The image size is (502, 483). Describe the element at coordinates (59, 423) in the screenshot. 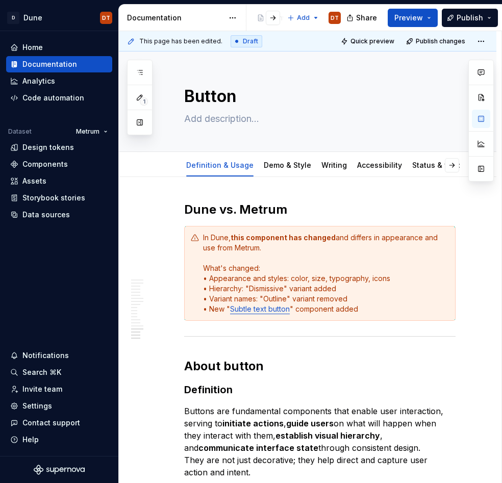

I see `button: Contact support` at that location.